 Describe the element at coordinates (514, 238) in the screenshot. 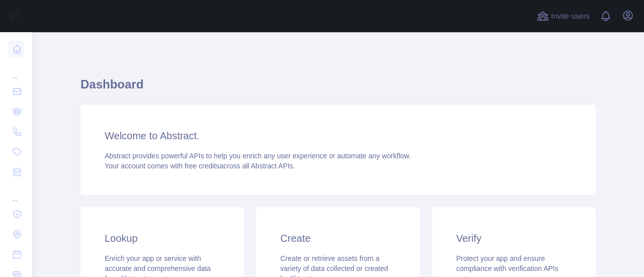

I see `h3: Verify` at that location.